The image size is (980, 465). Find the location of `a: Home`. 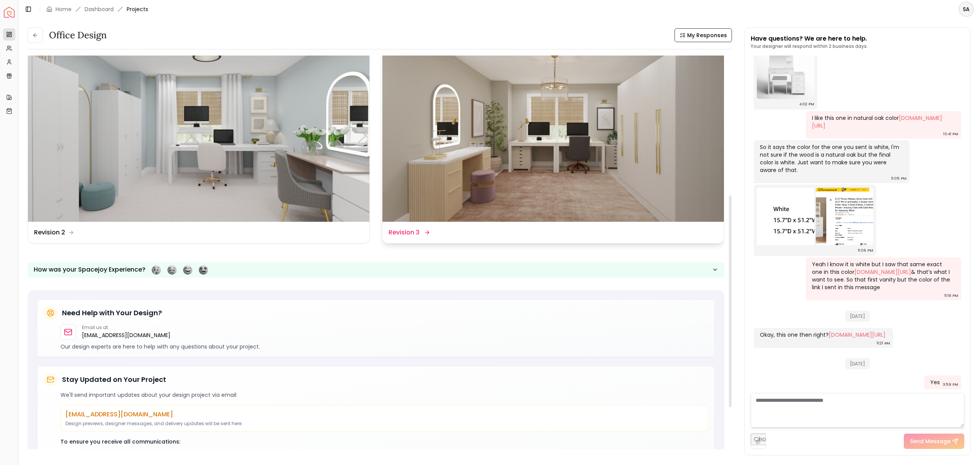

a: Home is located at coordinates (64, 9).